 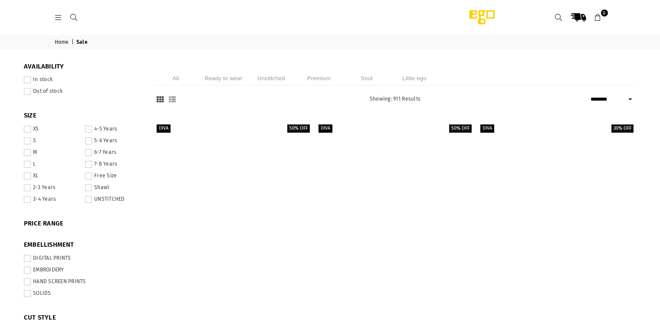 What do you see at coordinates (113, 141) in the screenshot?
I see `label: 5-6 Years` at bounding box center [113, 141].